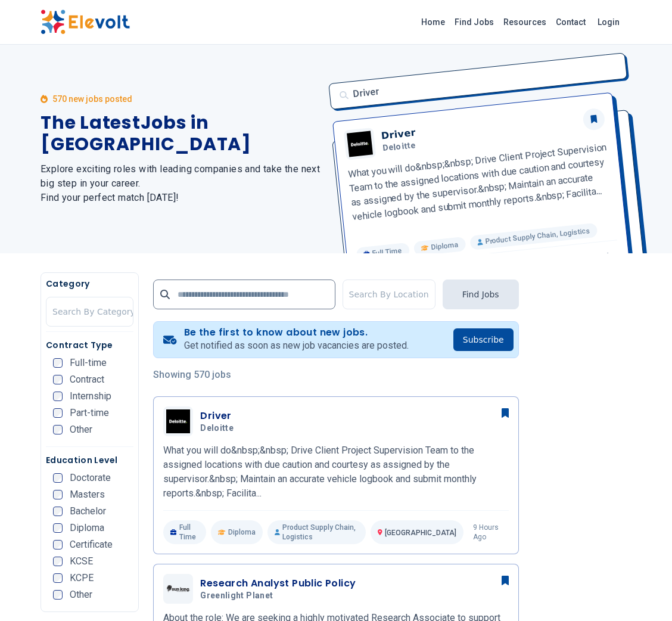 This screenshot has height=621, width=672. Describe the element at coordinates (335, 475) in the screenshot. I see `a: DeloitteDriverDeloitteWhat you will do&nbsp;&nbsp; Drive Client Project Supervision Team to the a...` at that location.